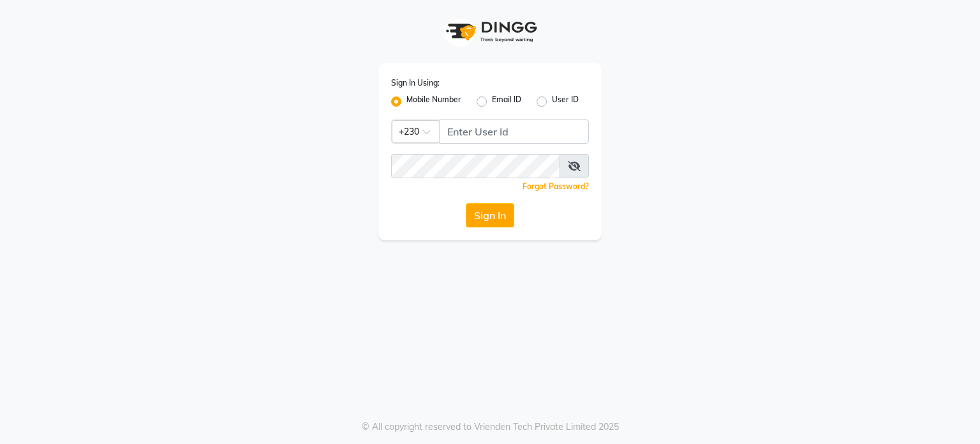 This screenshot has height=444, width=980. I want to click on button: Sign In, so click(490, 215).